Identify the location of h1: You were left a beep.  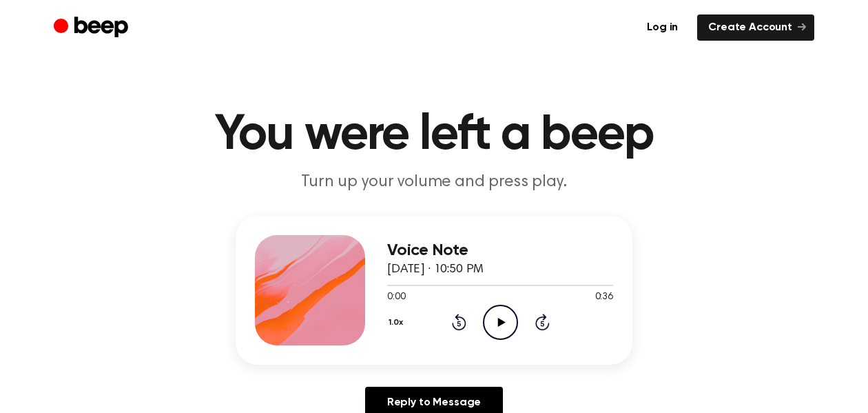
(434, 135).